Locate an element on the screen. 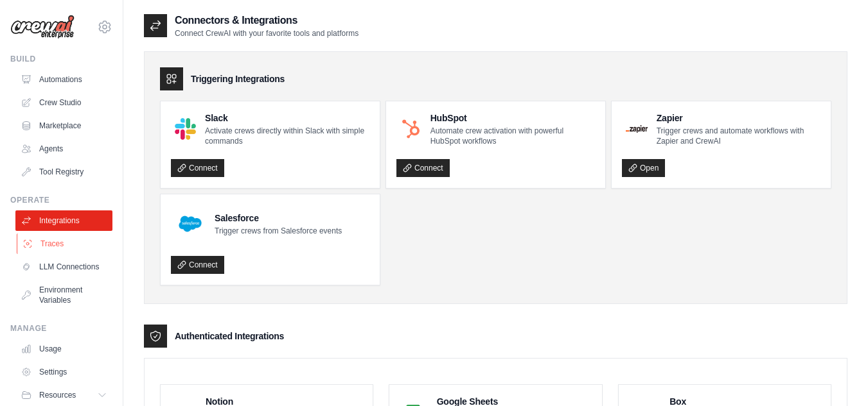  div: Operate is located at coordinates (61, 200).